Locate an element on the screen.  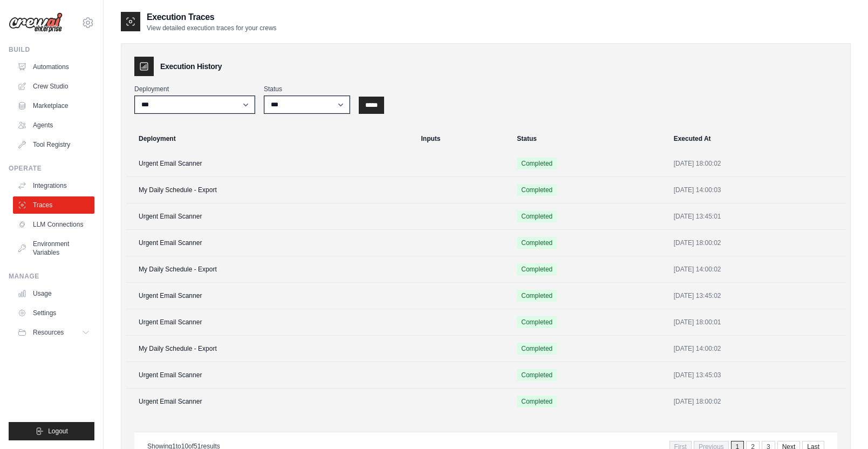
div: Operate is located at coordinates (51, 168).